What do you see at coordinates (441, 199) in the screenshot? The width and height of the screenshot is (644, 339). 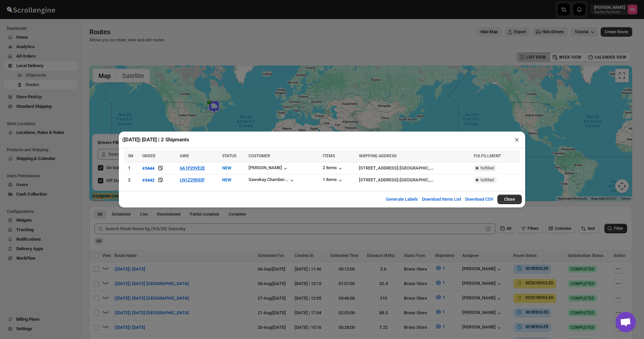 I see `button: Download Items List` at bounding box center [441, 199].